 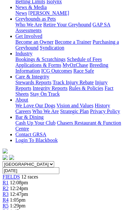 I want to click on span: 12 races, so click(x=30, y=177).